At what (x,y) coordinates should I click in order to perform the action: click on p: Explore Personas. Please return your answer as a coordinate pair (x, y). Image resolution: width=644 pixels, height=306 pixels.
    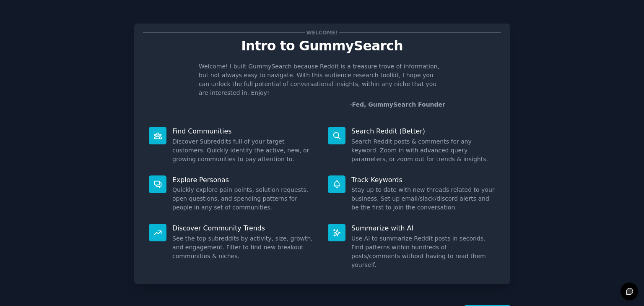
    Looking at the image, I should click on (244, 180).